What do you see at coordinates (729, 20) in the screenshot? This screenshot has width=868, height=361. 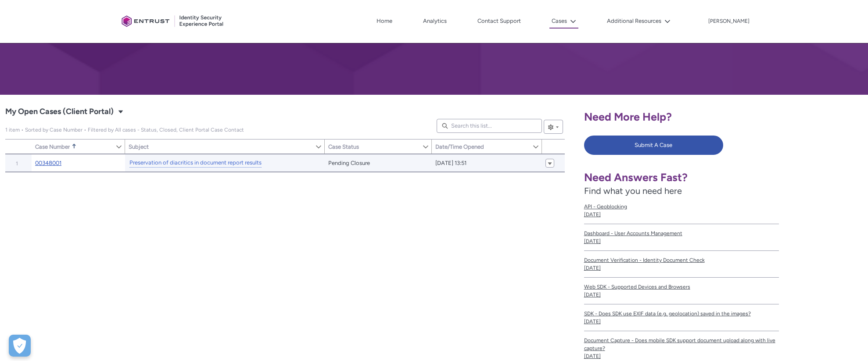 I see `button: User Profile d.gallagher` at bounding box center [729, 20].